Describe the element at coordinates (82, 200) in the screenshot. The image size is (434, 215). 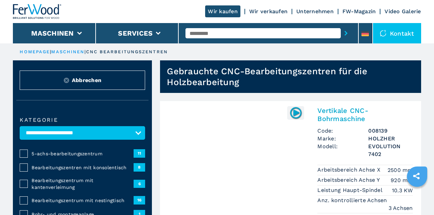
I see `span: Bearbeitungszentrum mit nestingtisch` at that location.